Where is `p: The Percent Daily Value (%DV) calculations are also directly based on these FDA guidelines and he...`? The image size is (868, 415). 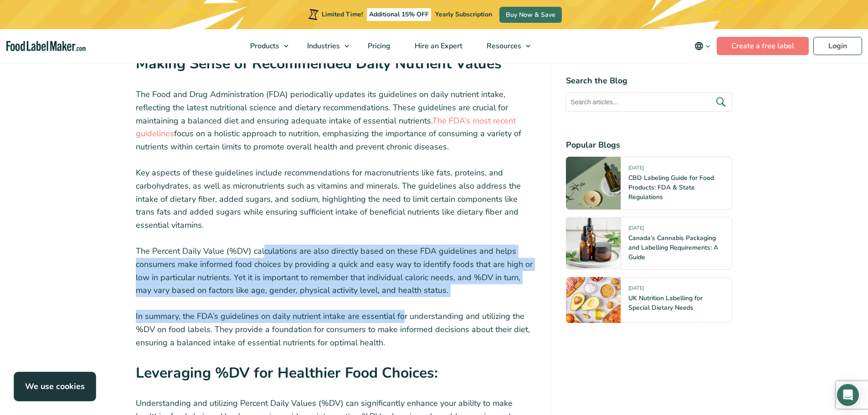 p: The Percent Daily Value (%DV) calculations are also directly based on these FDA guidelines and he... is located at coordinates (337, 270).